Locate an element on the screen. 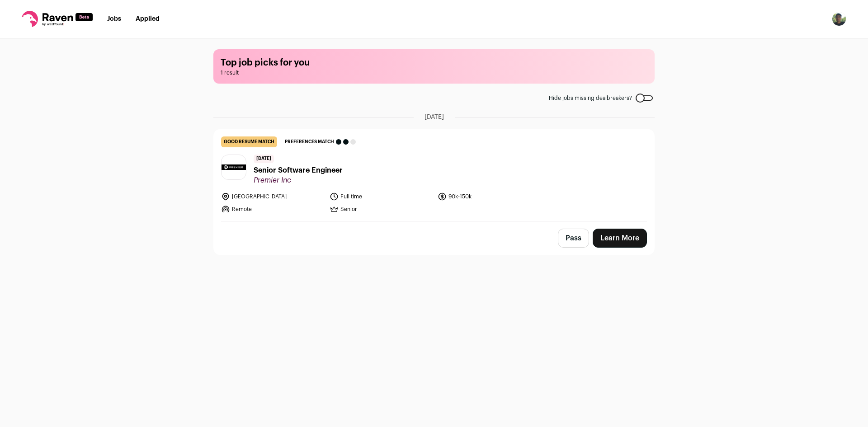  img: e3d8fc2fcb31ca7d33a1b0fae0f9e47e3c5387b6173be2ecb882cdd6320aa2d5.jpg is located at coordinates (234, 167).